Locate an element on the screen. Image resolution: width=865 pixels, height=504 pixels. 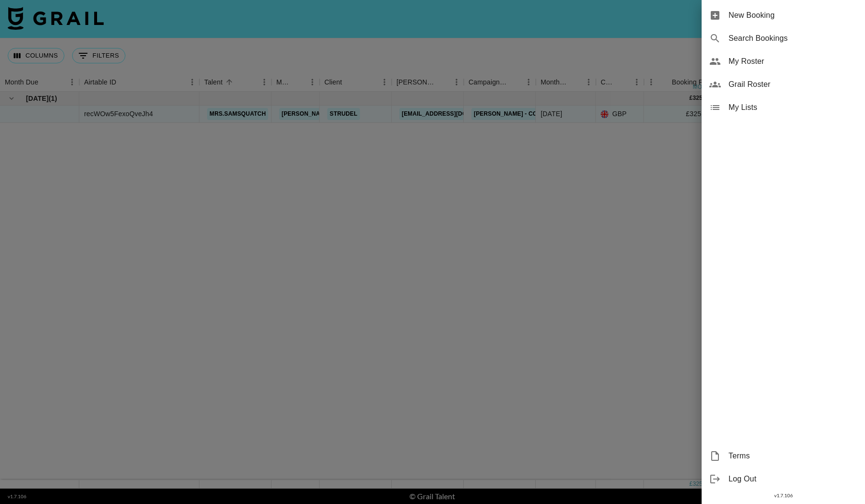
div: Log Out is located at coordinates (784, 479).